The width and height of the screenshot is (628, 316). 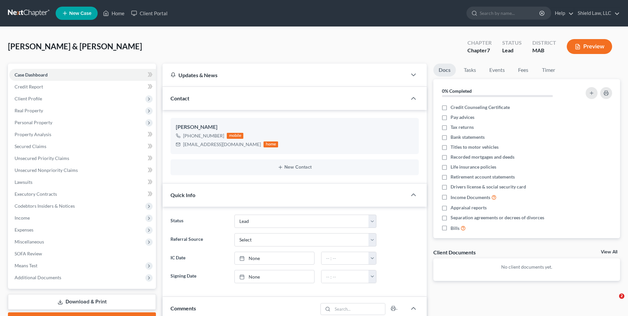 I want to click on a: Case Dashboard, so click(x=82, y=75).